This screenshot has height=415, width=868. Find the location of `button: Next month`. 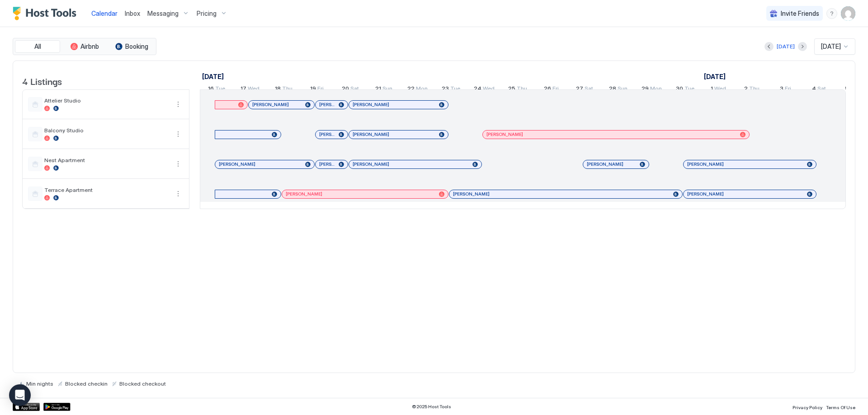

button: Next month is located at coordinates (802, 46).